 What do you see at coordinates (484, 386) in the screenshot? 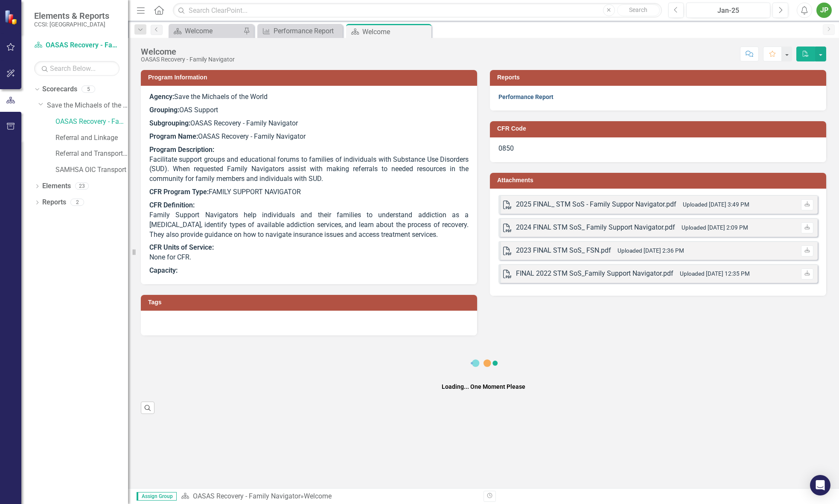
I see `div: Loading... One Moment Please` at bounding box center [484, 386].